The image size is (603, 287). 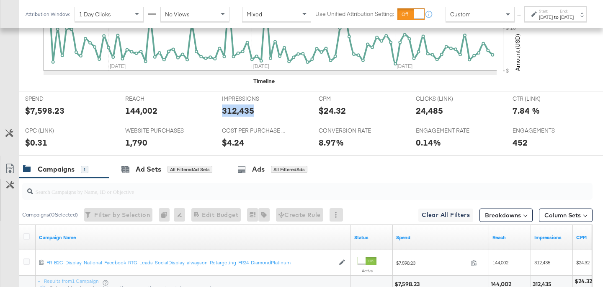 What do you see at coordinates (429, 110) in the screenshot?
I see `div: 24,485` at bounding box center [429, 110].